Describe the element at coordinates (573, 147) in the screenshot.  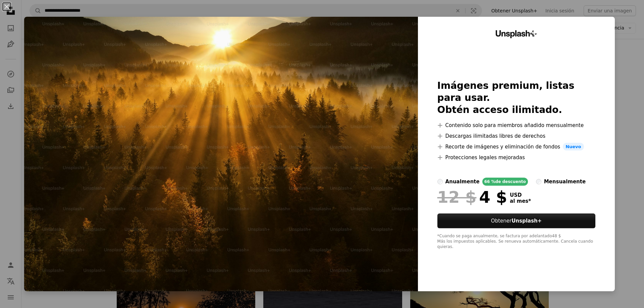
I see `span: Nuevo` at that location.